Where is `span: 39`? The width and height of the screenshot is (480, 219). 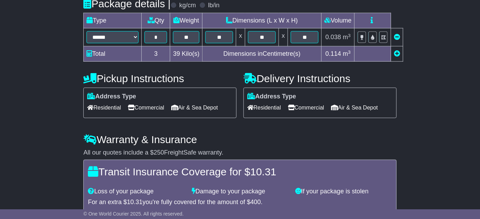 span: 39 is located at coordinates (176, 54).